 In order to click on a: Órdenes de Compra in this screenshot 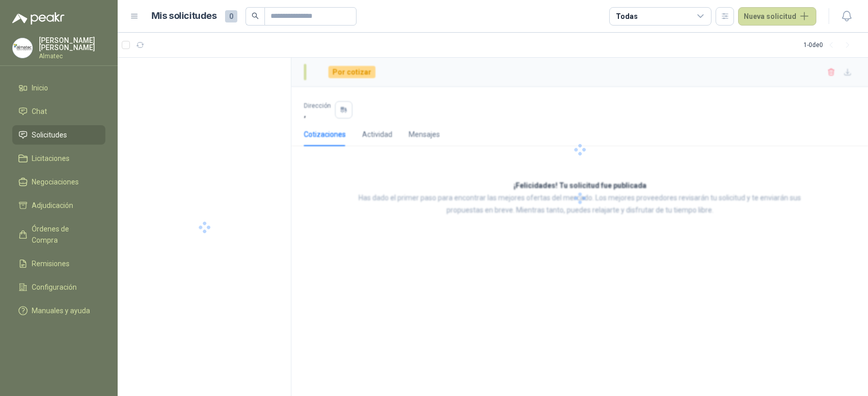, I will do `click(58, 235)`.